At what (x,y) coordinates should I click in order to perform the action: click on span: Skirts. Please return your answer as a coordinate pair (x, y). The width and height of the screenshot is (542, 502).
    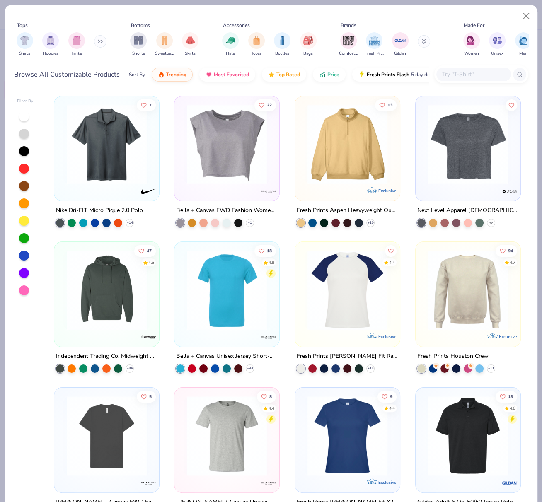
    Looking at the image, I should click on (190, 53).